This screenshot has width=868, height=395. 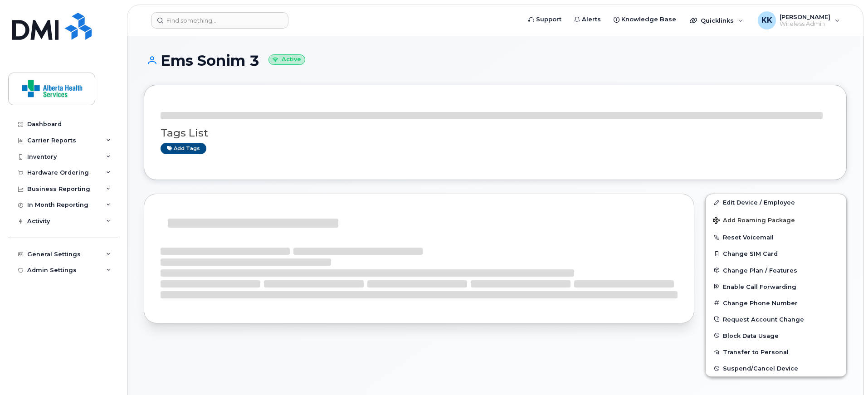 What do you see at coordinates (495, 60) in the screenshot?
I see `h1: Ems Sonim 3` at bounding box center [495, 60].